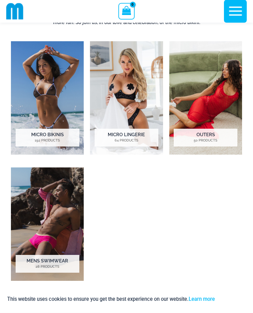  Describe the element at coordinates (15, 11) in the screenshot. I see `img: cropped mm emblem` at that location.